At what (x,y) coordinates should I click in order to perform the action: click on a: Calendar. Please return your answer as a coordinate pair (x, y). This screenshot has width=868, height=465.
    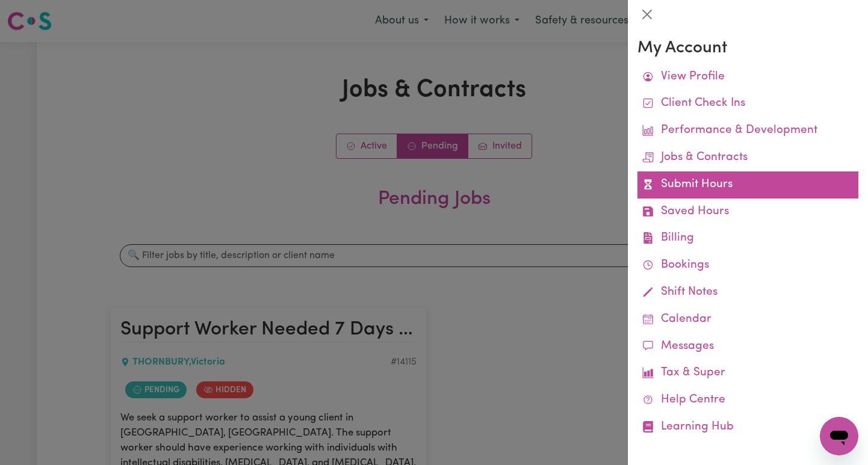
    Looking at the image, I should click on (748, 319).